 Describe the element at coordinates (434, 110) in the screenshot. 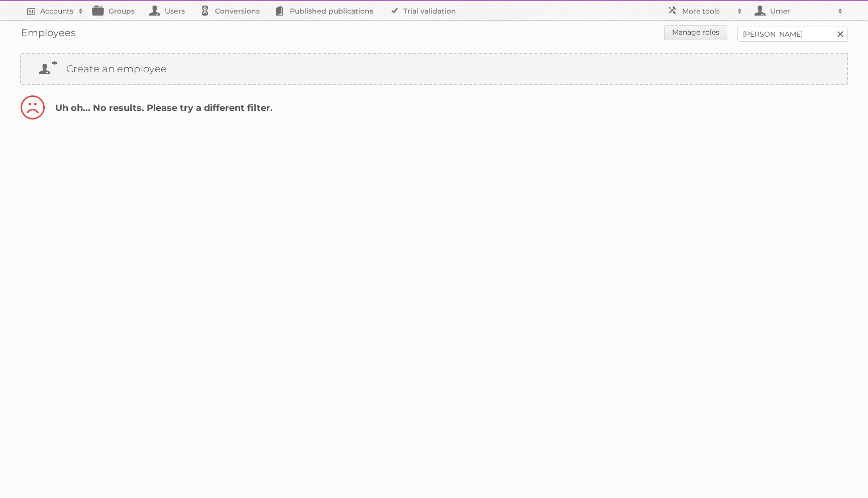

I see `h2: Uh oh... No results. Please try a different filter.` at that location.